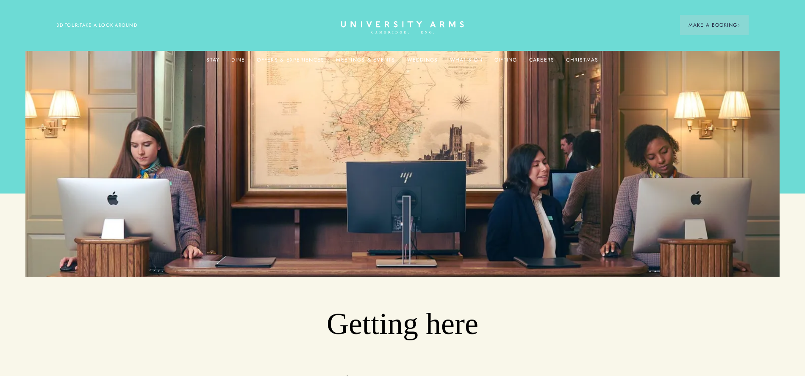 This screenshot has height=376, width=805. Describe the element at coordinates (715, 25) in the screenshot. I see `span: Make a Booking` at that location.